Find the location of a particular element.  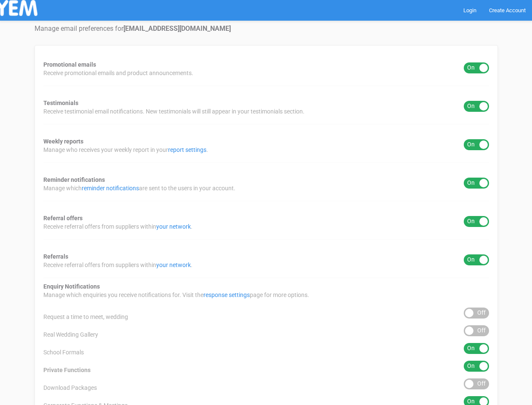

a: report settings is located at coordinates (187, 150).